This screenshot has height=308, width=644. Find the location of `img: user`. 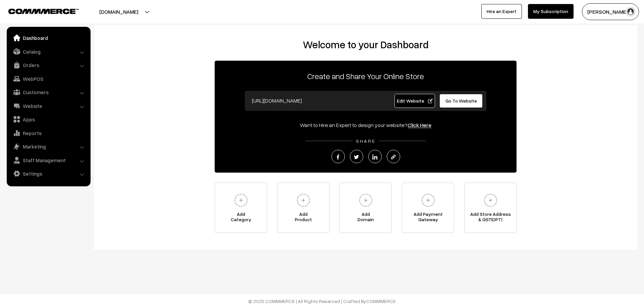

img: user is located at coordinates (630, 12).